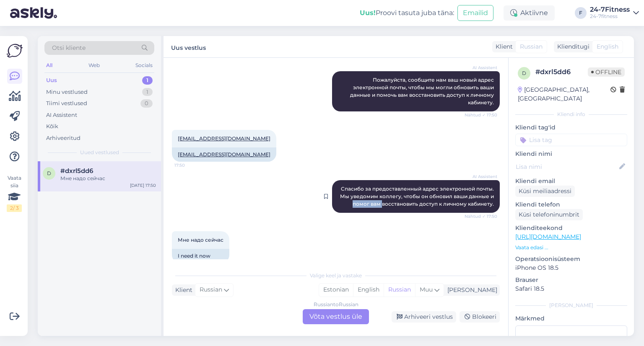 The image size is (644, 346). Describe the element at coordinates (94, 65) in the screenshot. I see `div: Web` at that location.